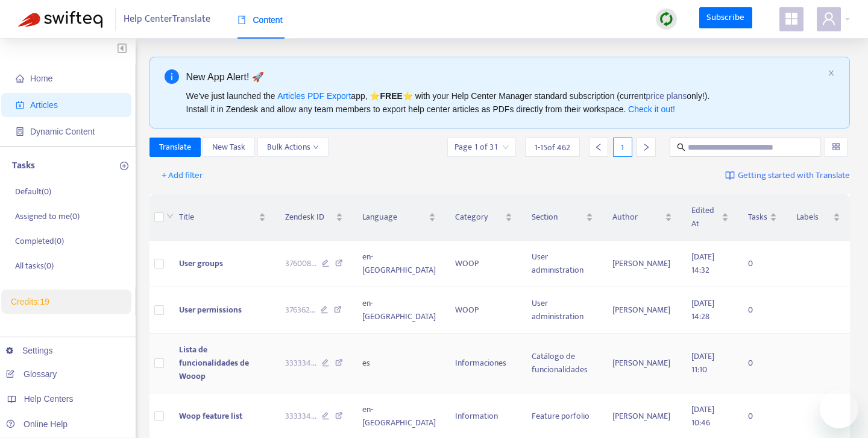 This screenshot has height=438, width=868. What do you see at coordinates (47, 216) in the screenshot?
I see `p: Assigned to me ( 0 )` at bounding box center [47, 216].